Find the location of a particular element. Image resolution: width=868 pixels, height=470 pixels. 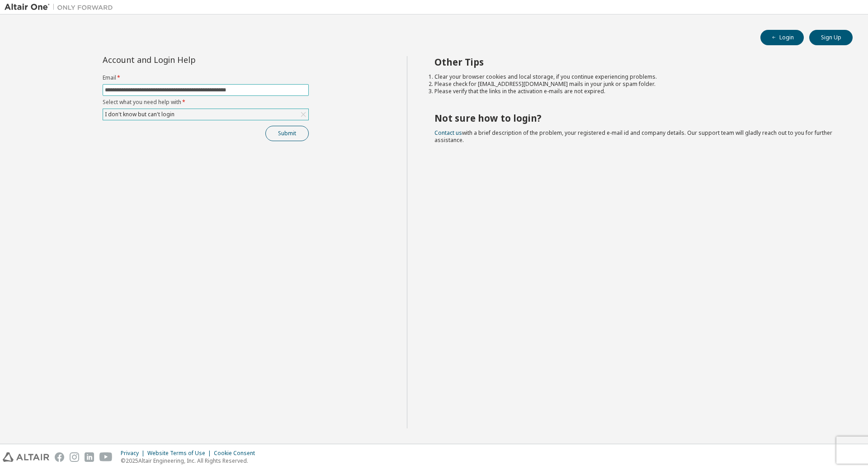

img: facebook.svg is located at coordinates (60, 457).